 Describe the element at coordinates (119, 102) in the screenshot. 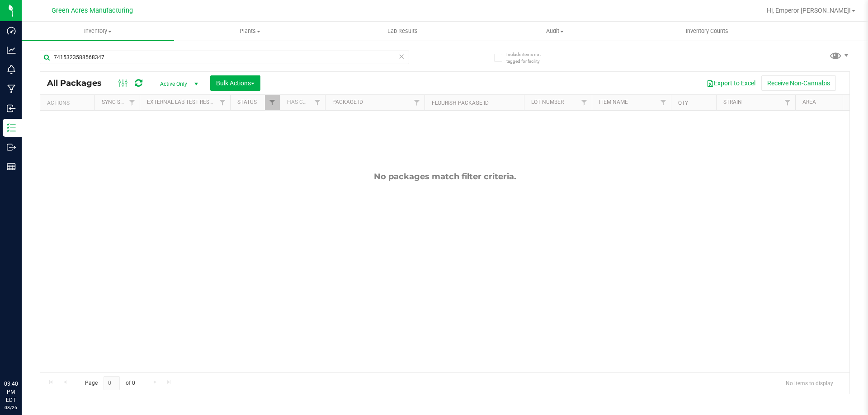

I see `a: Sync Status` at that location.